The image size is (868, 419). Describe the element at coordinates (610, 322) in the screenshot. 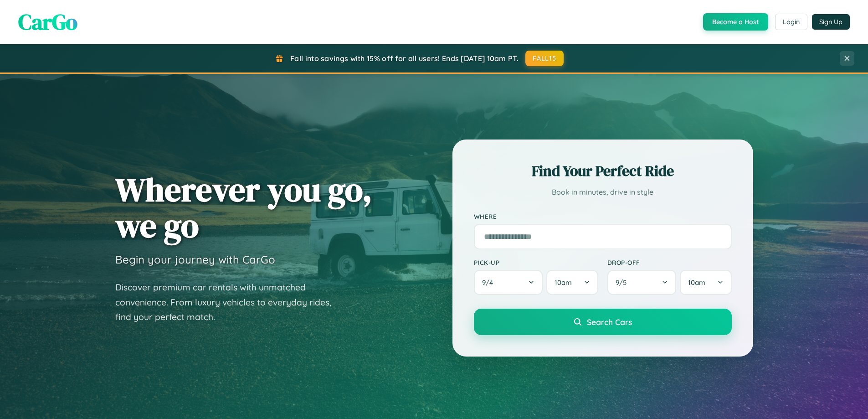

I see `span: Search Cars` at that location.